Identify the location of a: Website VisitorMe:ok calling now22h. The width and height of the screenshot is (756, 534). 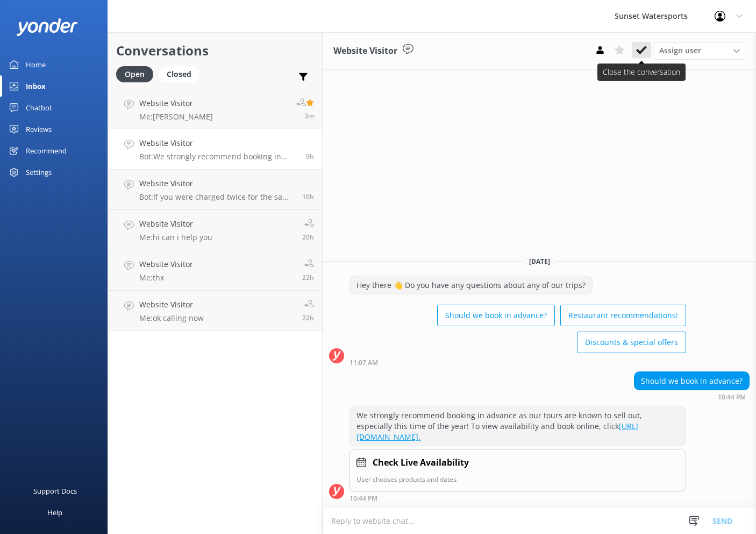
(215, 311).